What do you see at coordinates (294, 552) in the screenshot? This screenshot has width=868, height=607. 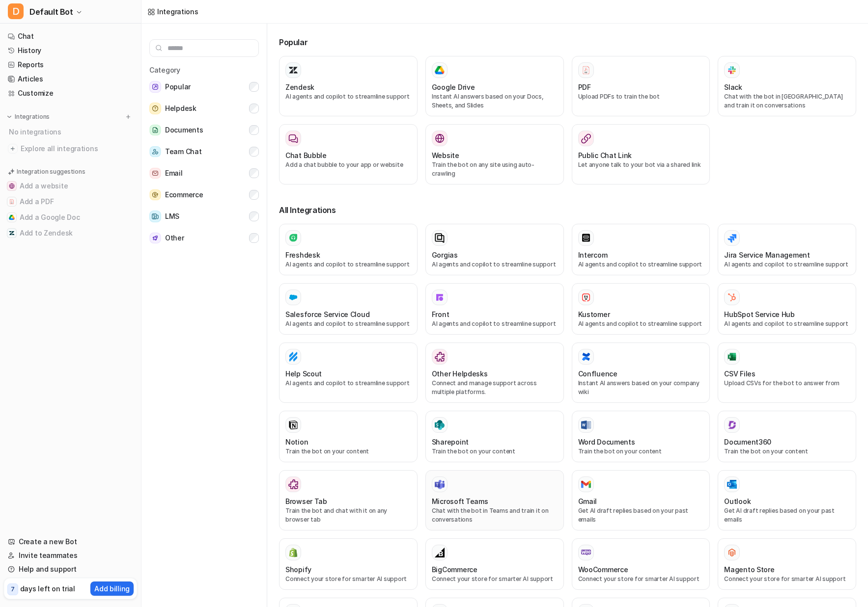 I see `img: Shopify` at bounding box center [294, 552].